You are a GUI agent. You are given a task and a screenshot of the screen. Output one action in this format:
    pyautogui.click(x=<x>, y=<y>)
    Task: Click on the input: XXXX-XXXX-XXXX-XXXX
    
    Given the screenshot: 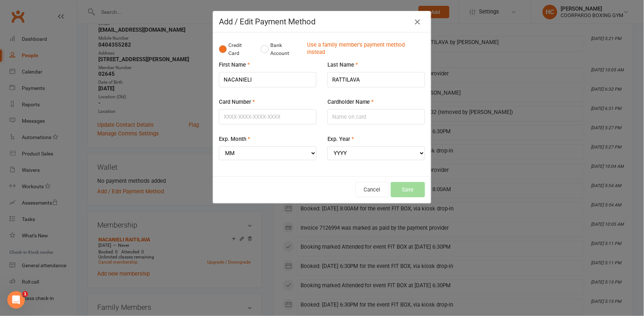 What is the action you would take?
    pyautogui.click(x=268, y=117)
    